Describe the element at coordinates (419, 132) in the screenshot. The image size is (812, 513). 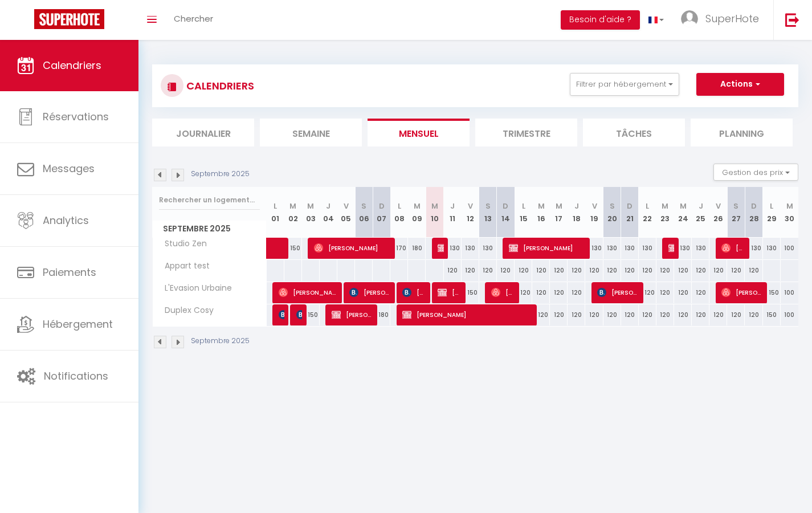
I see `li: Mensuel` at that location.